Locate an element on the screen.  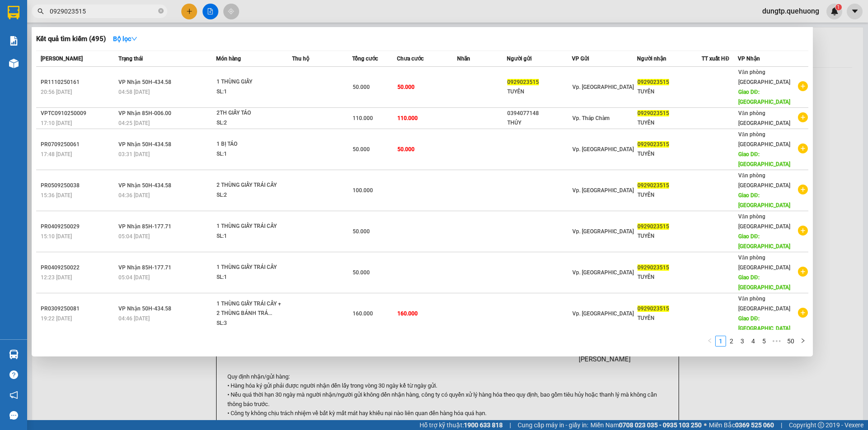
span: VP Gửi is located at coordinates (580, 59).